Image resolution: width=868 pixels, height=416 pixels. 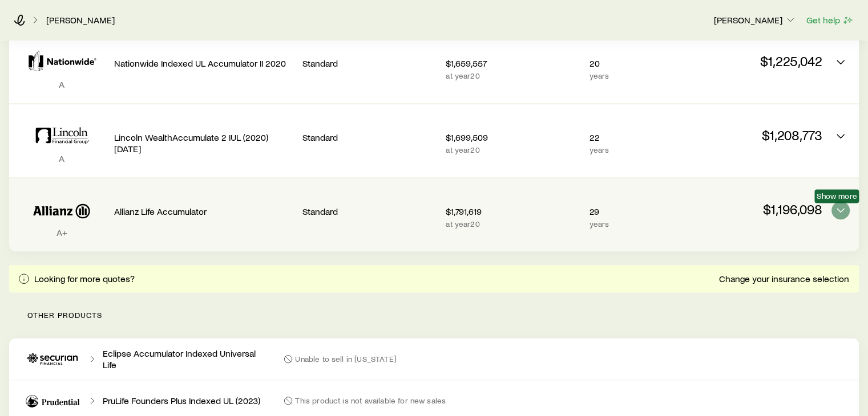 I want to click on p: $1,791,619, so click(x=513, y=211).